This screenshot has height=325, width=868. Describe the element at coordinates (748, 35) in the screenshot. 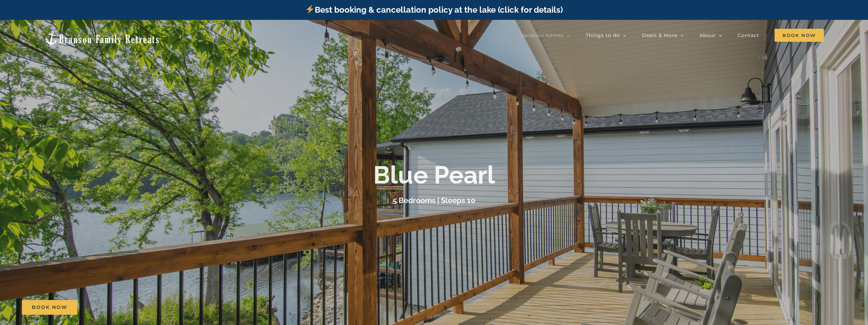

I see `span: Contact` at that location.